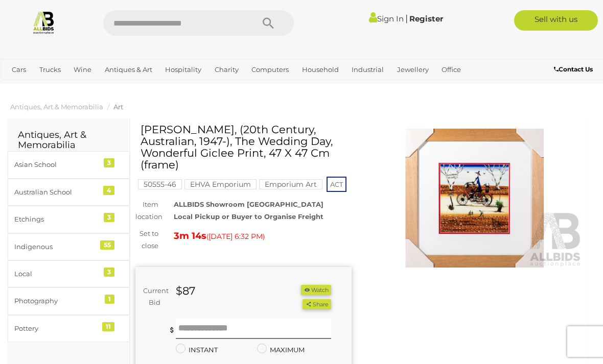  Describe the element at coordinates (270, 69) in the screenshot. I see `a: Computers` at that location.